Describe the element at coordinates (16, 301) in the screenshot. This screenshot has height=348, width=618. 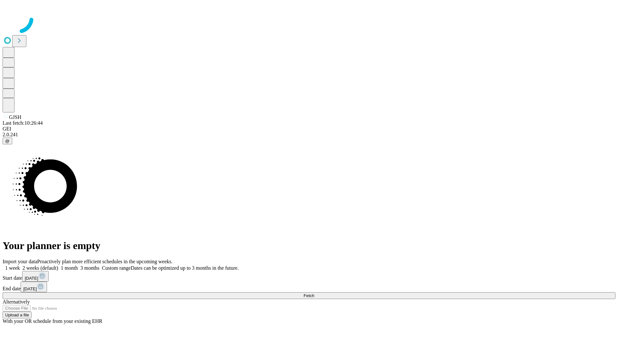
I see `span: Alternatively` at that location.